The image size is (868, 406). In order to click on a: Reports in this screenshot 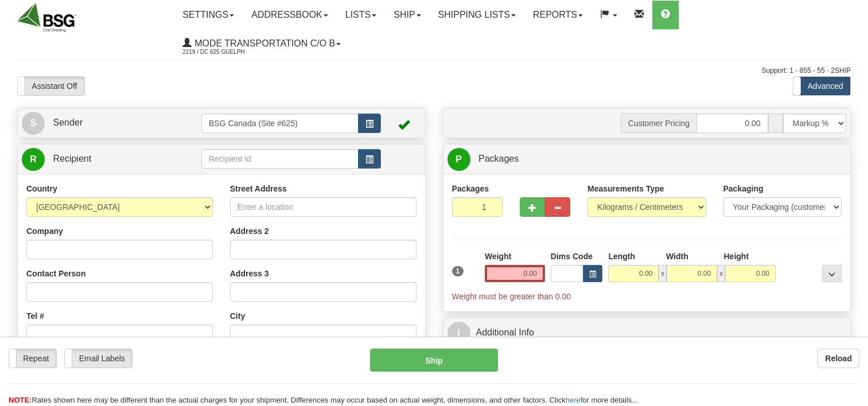, I will do `click(558, 15)`.